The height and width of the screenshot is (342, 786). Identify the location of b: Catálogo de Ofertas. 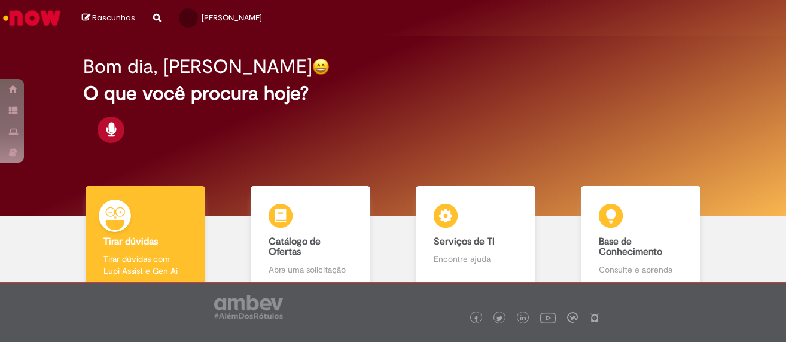
(294, 247).